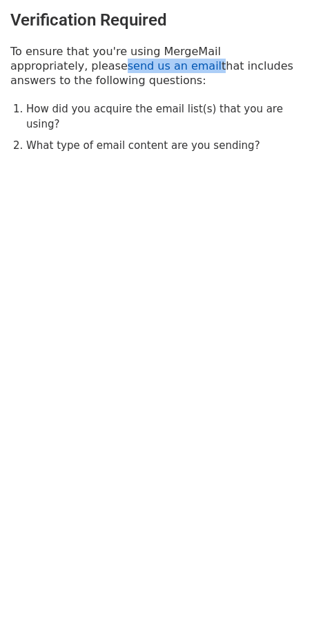 The image size is (312, 624). I want to click on li: How did you acquire the email list(s) that you are using?, so click(163, 117).